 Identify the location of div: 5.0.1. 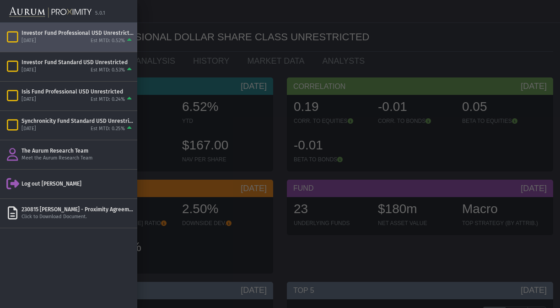
(100, 13).